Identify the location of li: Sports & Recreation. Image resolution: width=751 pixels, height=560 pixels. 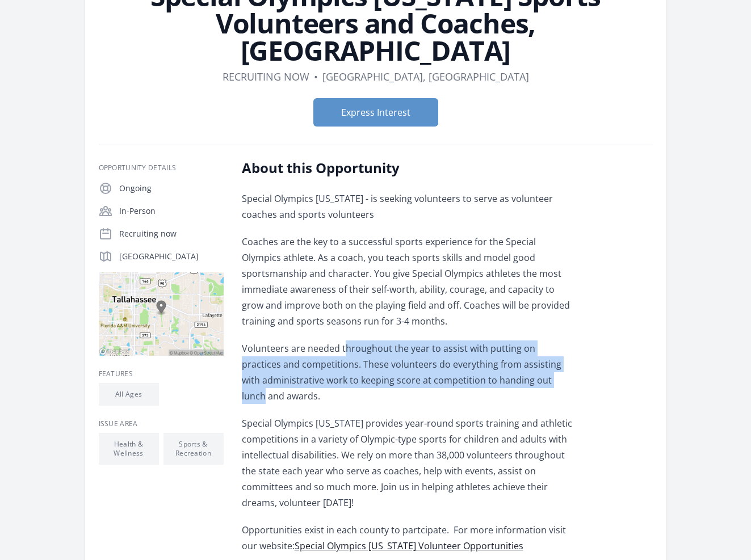
(194, 449).